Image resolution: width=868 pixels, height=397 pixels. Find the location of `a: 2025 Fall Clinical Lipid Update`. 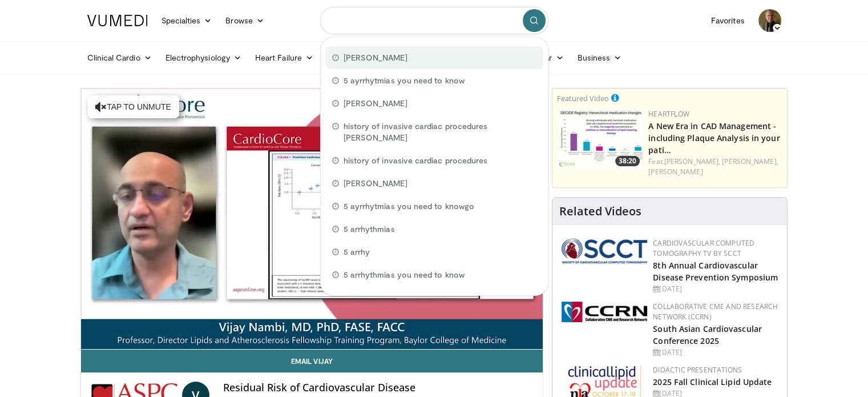

a: 2025 Fall Clinical Lipid Update is located at coordinates (713, 381).